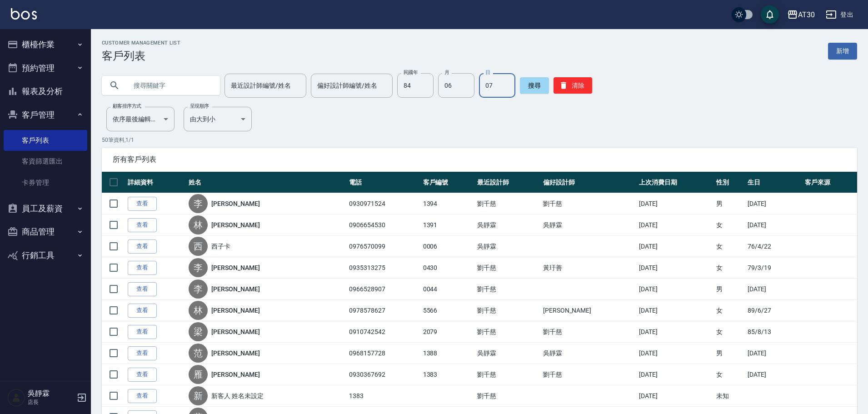 The image size is (868, 414). Describe the element at coordinates (448, 354) in the screenshot. I see `td: 1388` at that location.